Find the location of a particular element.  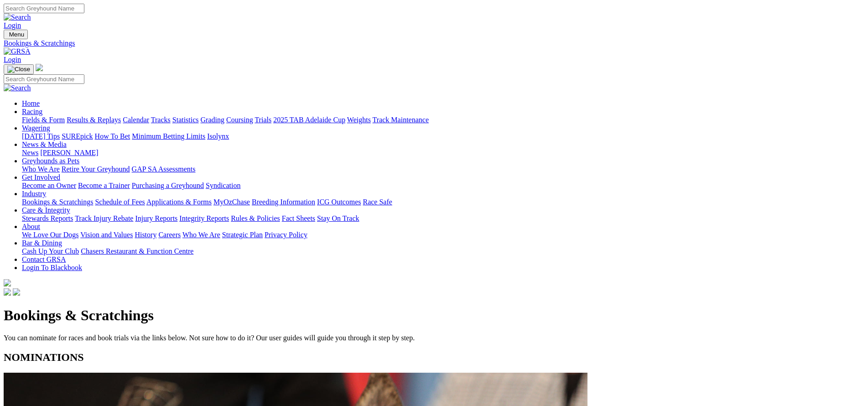

a: Track Injury Rebate is located at coordinates (104, 218).